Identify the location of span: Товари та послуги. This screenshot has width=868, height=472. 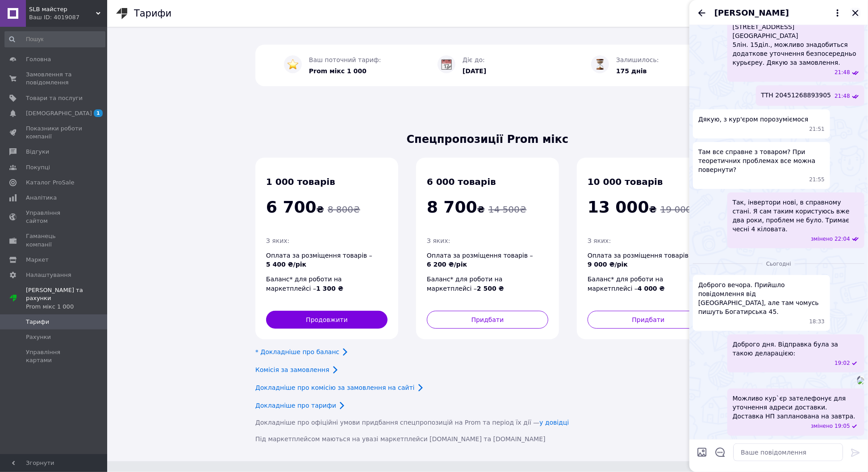
(54, 98).